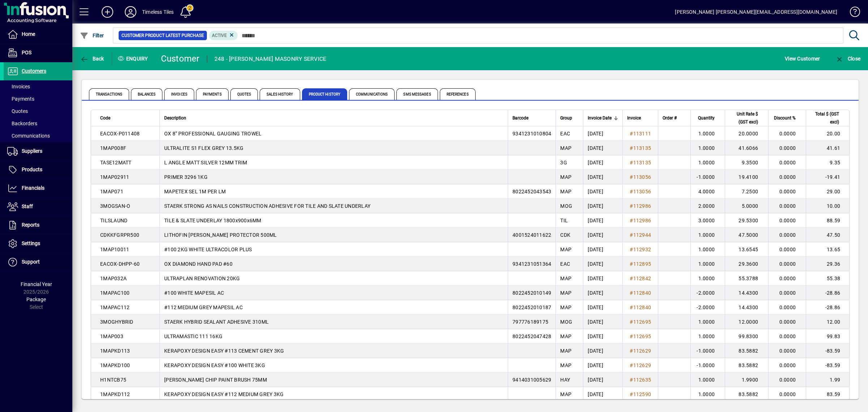  Describe the element at coordinates (827, 220) in the screenshot. I see `td: 88.59` at that location.